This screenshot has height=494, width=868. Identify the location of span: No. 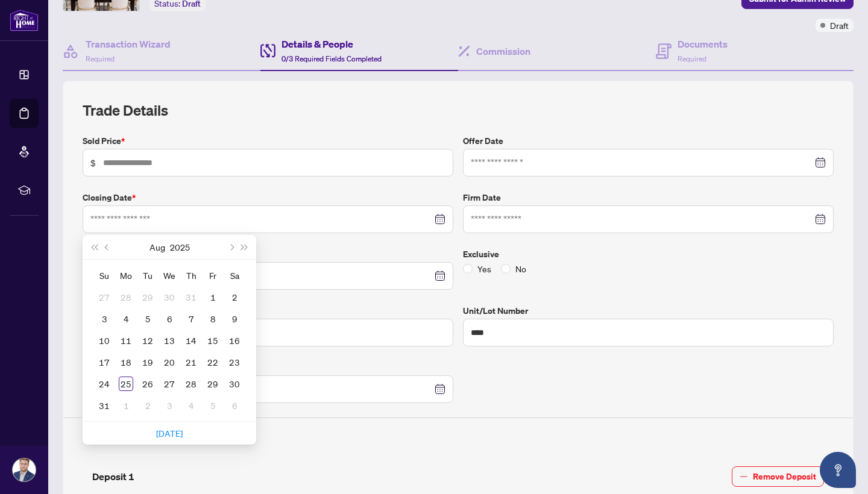
(521, 269).